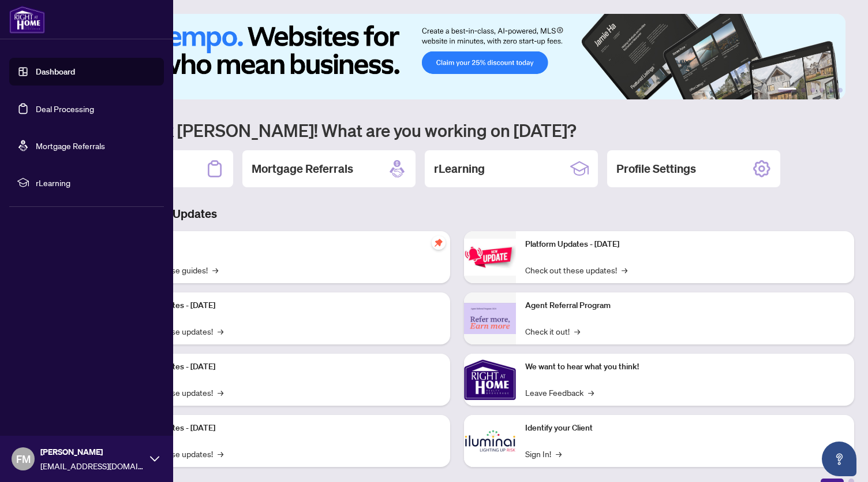 The width and height of the screenshot is (868, 482). Describe the element at coordinates (490, 440) in the screenshot. I see `img: Identify your Client` at that location.